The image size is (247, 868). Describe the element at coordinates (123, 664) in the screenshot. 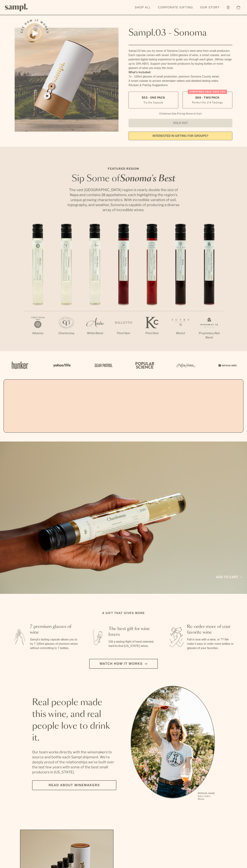

I see `button: Watch how it works` at that location.